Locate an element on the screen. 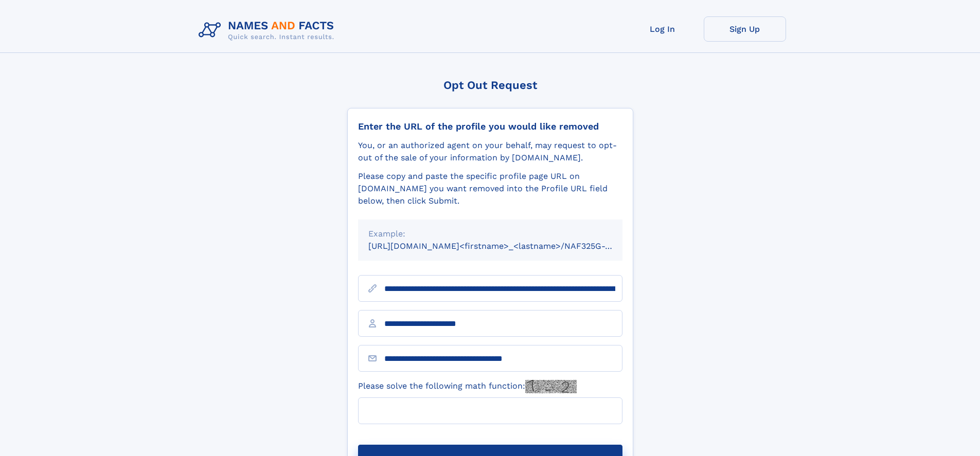 The width and height of the screenshot is (980, 456). div: You, or an authorized agent on your behalf, may request to opt-out of the sale of your informatio... is located at coordinates (490, 152).